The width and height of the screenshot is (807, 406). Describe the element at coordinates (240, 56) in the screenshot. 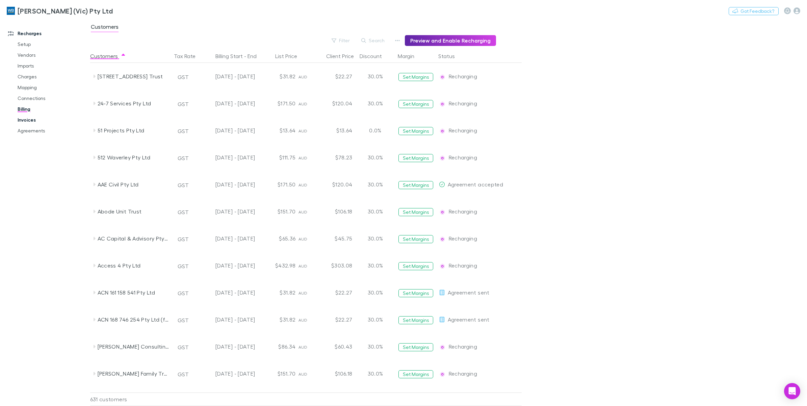

I see `button: Billing Start - End` at that location.